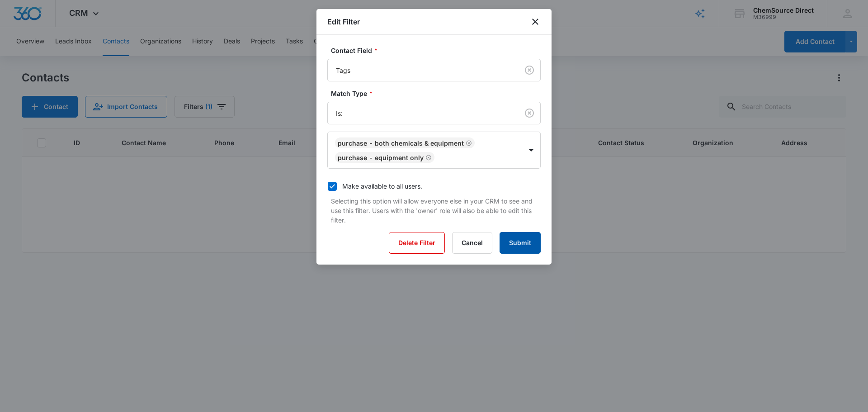 This screenshot has height=412, width=868. I want to click on label: Make available to all users., so click(434, 186).